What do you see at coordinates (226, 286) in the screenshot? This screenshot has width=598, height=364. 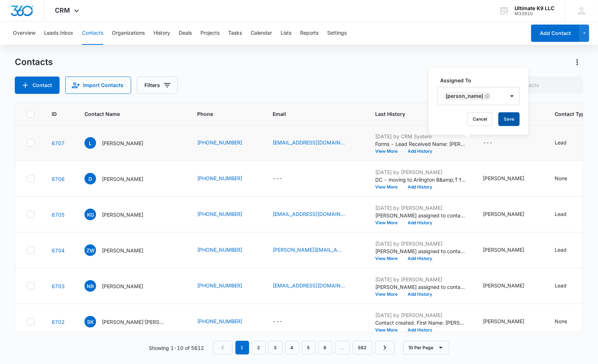 I see `div: Phone - (202) 867-9352 - Select to Edit Field` at bounding box center [226, 286].